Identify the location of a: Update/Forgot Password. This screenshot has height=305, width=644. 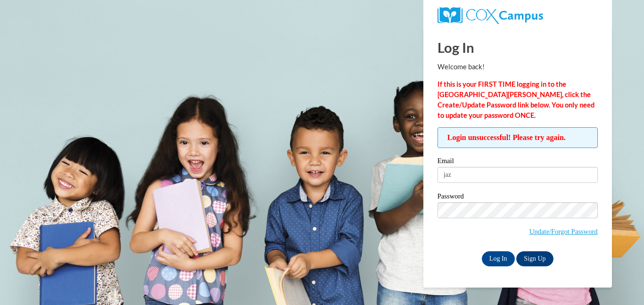
(564, 232).